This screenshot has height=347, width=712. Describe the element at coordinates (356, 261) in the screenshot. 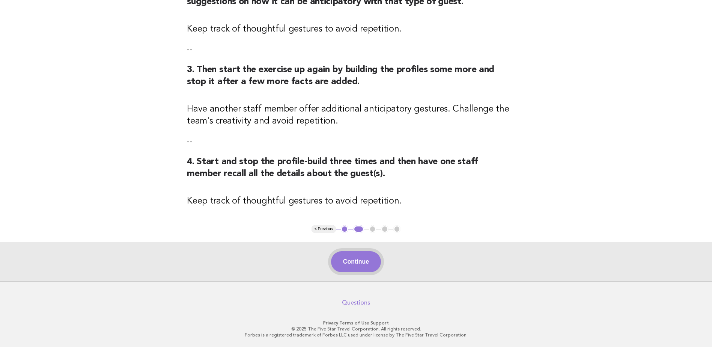

I see `button: Continue` at that location.